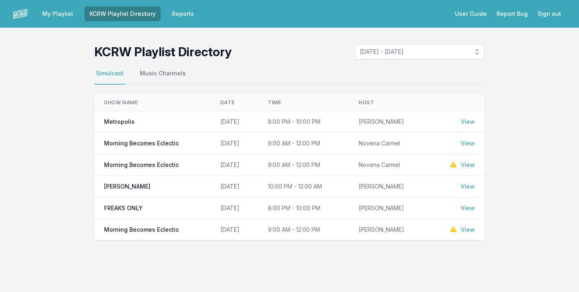 This screenshot has height=292, width=579. Describe the element at coordinates (122, 14) in the screenshot. I see `a: KCRW Playlist Directory` at that location.